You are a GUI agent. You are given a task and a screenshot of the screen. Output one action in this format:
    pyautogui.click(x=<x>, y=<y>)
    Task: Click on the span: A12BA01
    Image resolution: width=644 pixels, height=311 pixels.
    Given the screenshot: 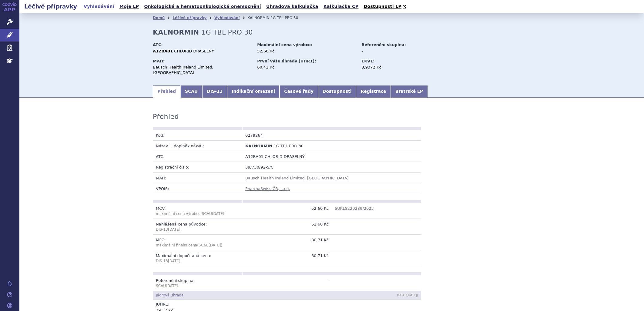 What is the action you would take?
    pyautogui.click(x=254, y=156)
    